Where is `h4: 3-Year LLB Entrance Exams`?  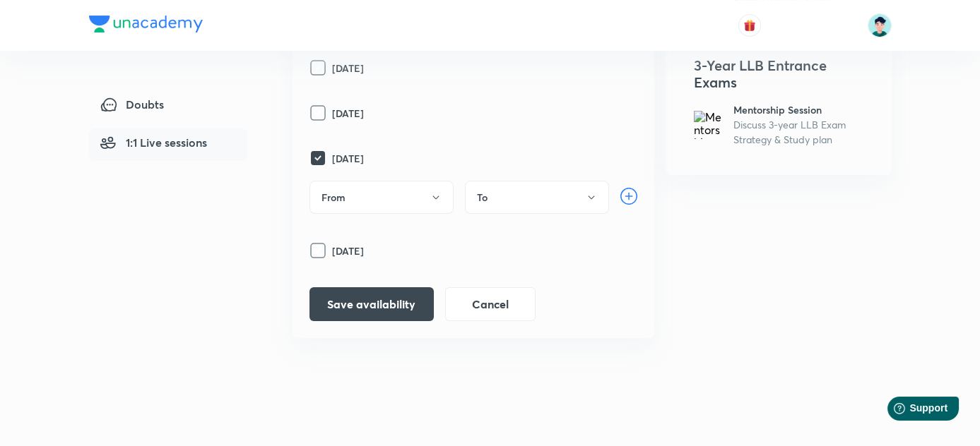
h4: 3-Year LLB Entrance Exams is located at coordinates (779, 74).